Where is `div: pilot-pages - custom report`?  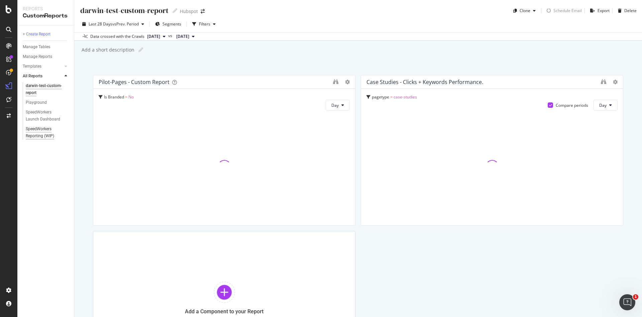 div: pilot-pages - custom report is located at coordinates (134, 82).